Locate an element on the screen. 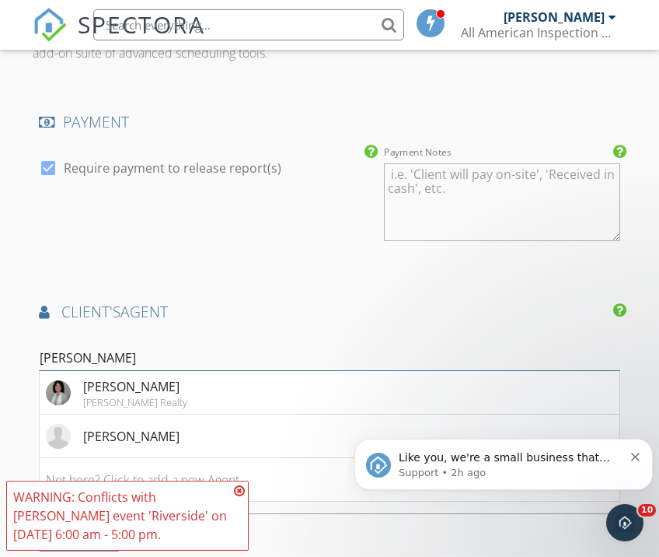 The image size is (659, 557). img: default-user-f0147aede5fd5fa78ca7ade42f37bd4542148d508eef1c3d3ea960f66861d68b.jpg is located at coordinates (58, 436).